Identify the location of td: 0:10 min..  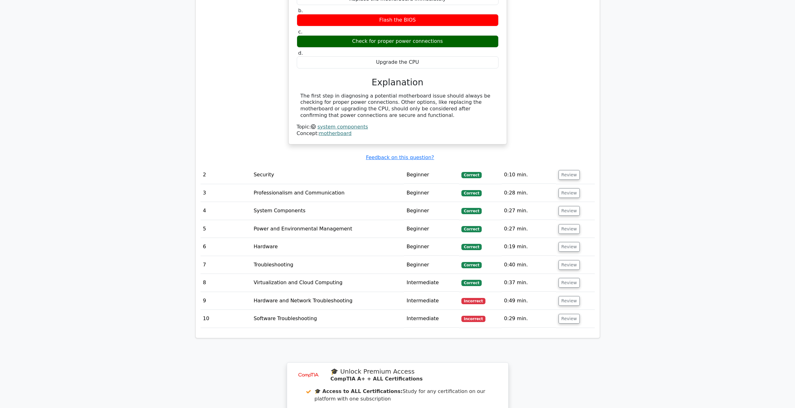
(529, 175).